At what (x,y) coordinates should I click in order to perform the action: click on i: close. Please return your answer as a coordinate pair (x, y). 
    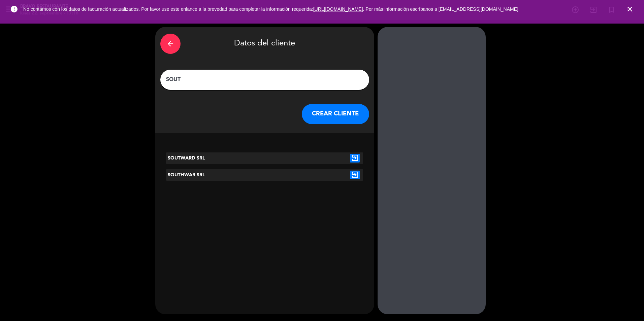
    Looking at the image, I should click on (630, 9).